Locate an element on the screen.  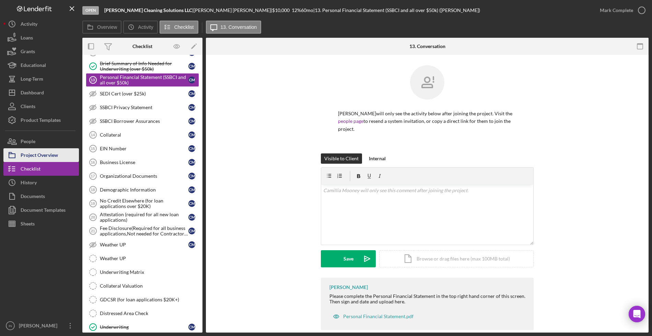
div: Checklist is located at coordinates (31, 169).